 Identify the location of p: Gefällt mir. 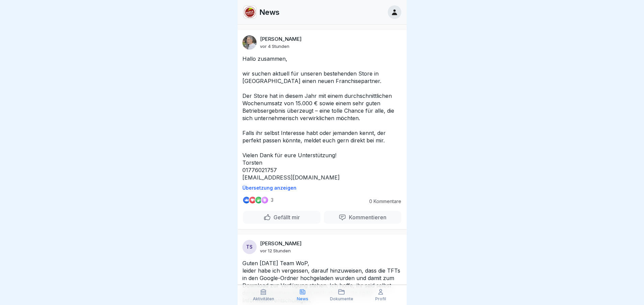
(285, 217).